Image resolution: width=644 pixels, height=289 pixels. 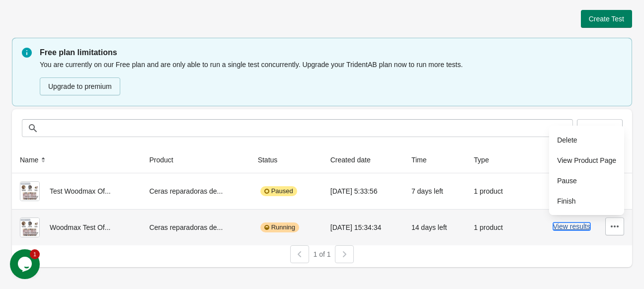 What do you see at coordinates (424, 160) in the screenshot?
I see `button: Time` at bounding box center [424, 160].